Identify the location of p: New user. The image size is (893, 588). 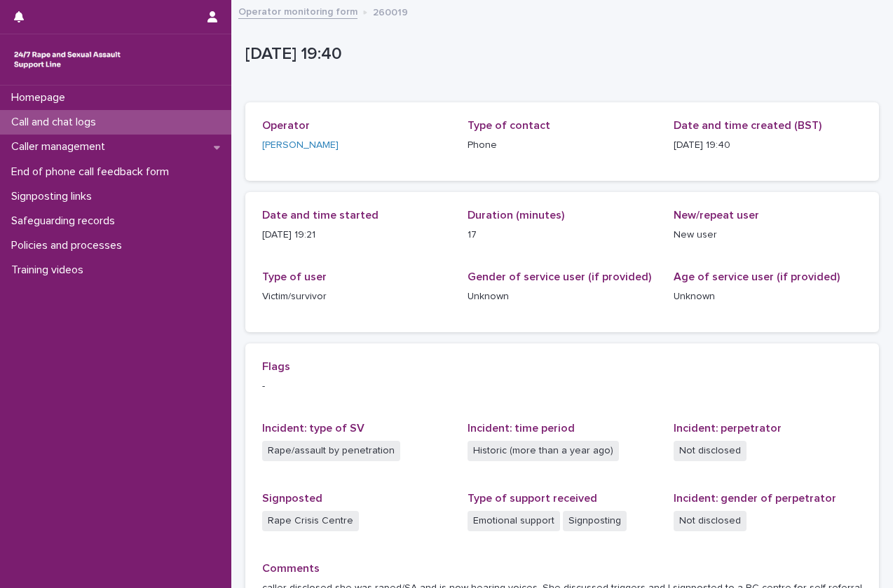
(768, 235).